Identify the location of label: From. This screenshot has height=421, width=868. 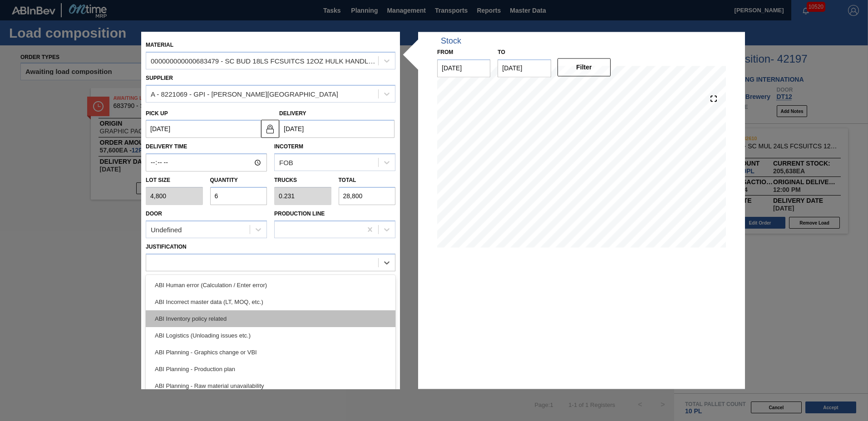
(445, 52).